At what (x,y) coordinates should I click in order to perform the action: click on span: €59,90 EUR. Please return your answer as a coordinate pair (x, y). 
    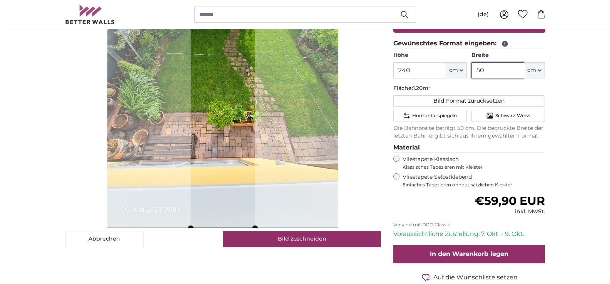
    Looking at the image, I should click on (510, 201).